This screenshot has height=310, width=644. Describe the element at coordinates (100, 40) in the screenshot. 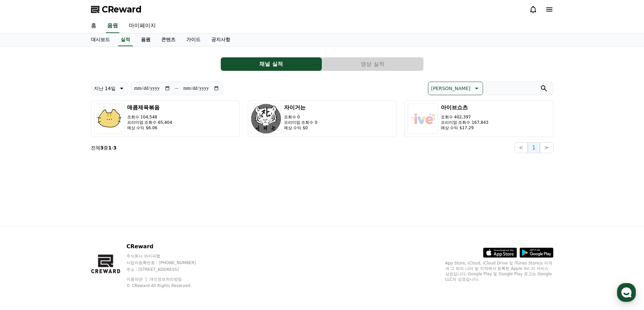

I see `a: 대시보드` at that location.